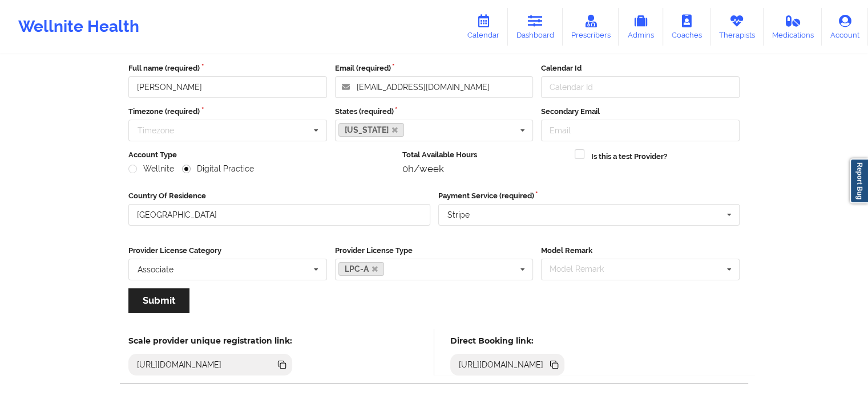 The width and height of the screenshot is (868, 396). I want to click on h5: Scale provider unique registration link:, so click(210, 341).